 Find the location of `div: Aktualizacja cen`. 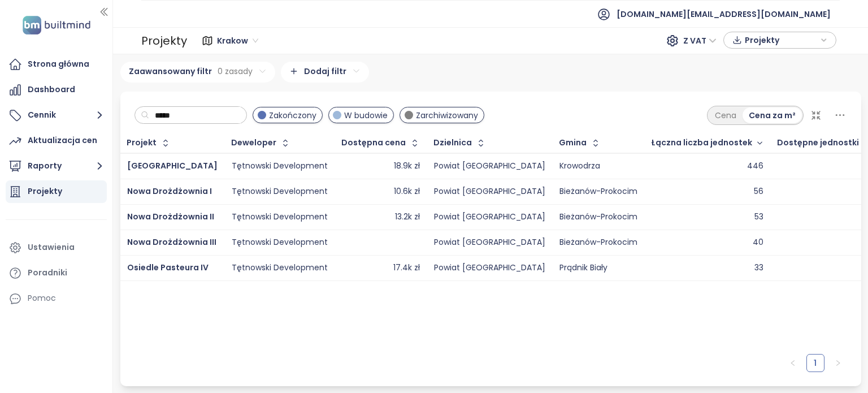

div: Aktualizacja cen is located at coordinates (62, 140).